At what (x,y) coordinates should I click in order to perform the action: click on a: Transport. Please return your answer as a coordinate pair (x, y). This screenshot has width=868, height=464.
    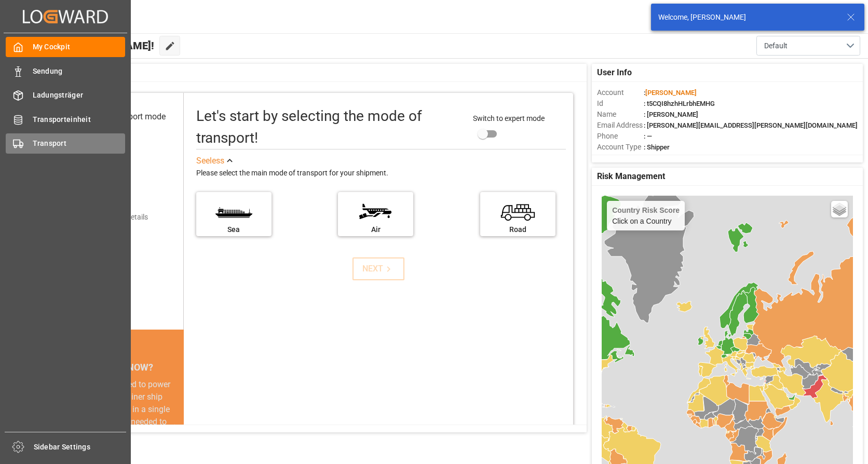
    Looking at the image, I should click on (66, 143).